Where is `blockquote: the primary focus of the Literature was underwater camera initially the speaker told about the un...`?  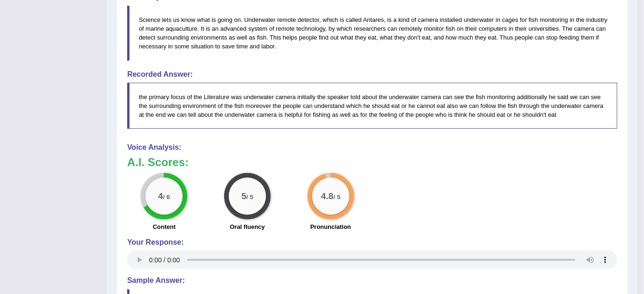 blockquote: the primary focus of the Literature was underwater camera initially the speaker told about the un... is located at coordinates (372, 105).